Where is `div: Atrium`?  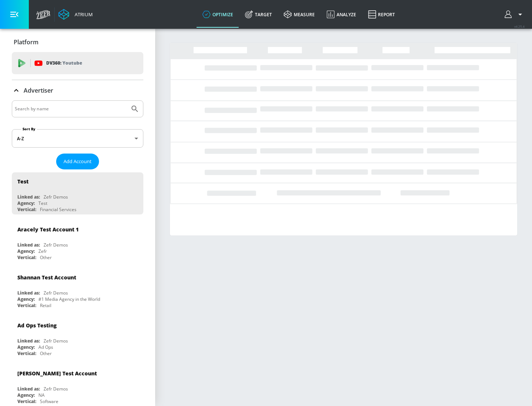
div: Atrium is located at coordinates (82, 14).